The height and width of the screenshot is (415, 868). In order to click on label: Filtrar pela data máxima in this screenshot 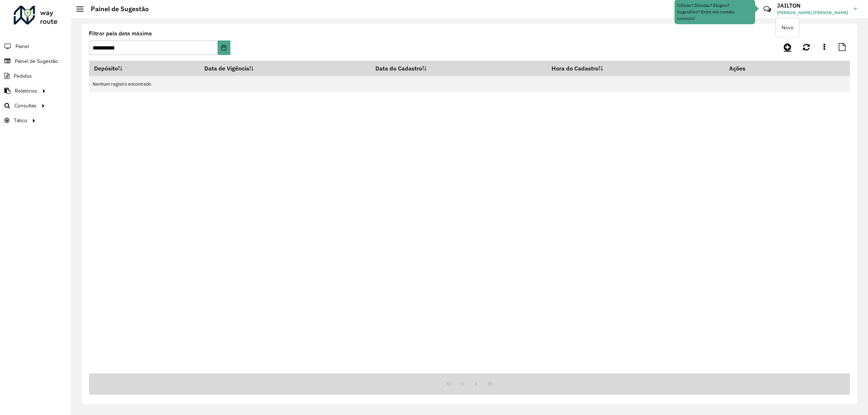, I will do `click(121, 34)`.